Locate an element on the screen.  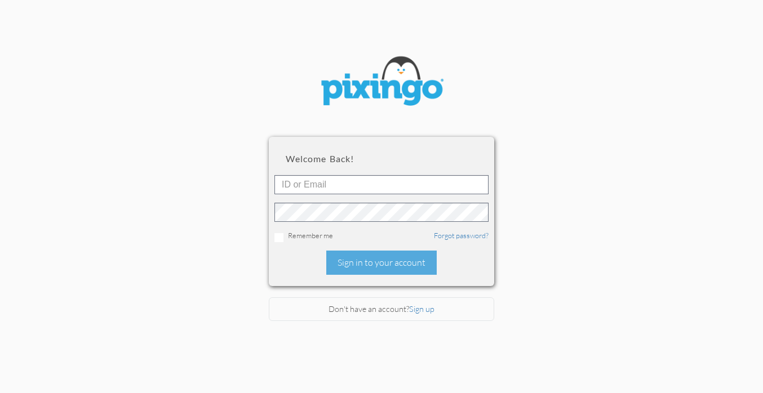
h2: Welcome back! is located at coordinates (382, 159).